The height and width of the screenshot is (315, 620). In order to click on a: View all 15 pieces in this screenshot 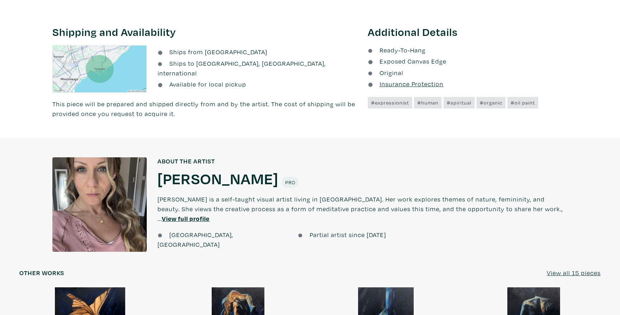, I will do `click(573, 272)`.